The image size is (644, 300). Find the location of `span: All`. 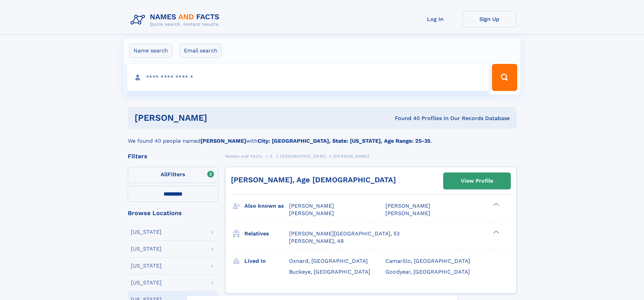

span: All is located at coordinates (164, 174).